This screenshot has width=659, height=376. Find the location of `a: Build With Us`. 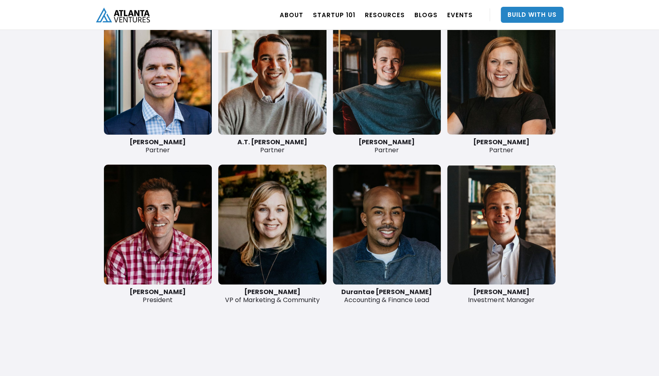

a: Build With Us is located at coordinates (532, 15).